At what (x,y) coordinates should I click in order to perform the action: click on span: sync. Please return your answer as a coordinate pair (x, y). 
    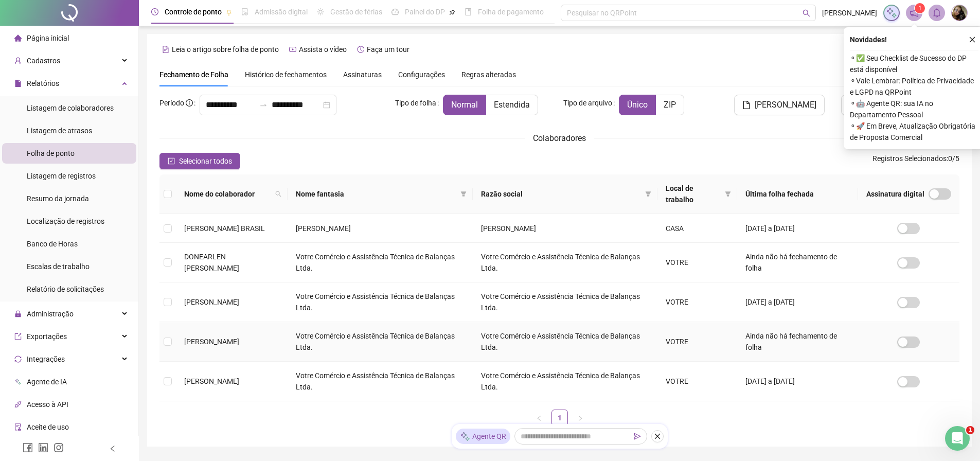
    Looking at the image, I should click on (18, 359).